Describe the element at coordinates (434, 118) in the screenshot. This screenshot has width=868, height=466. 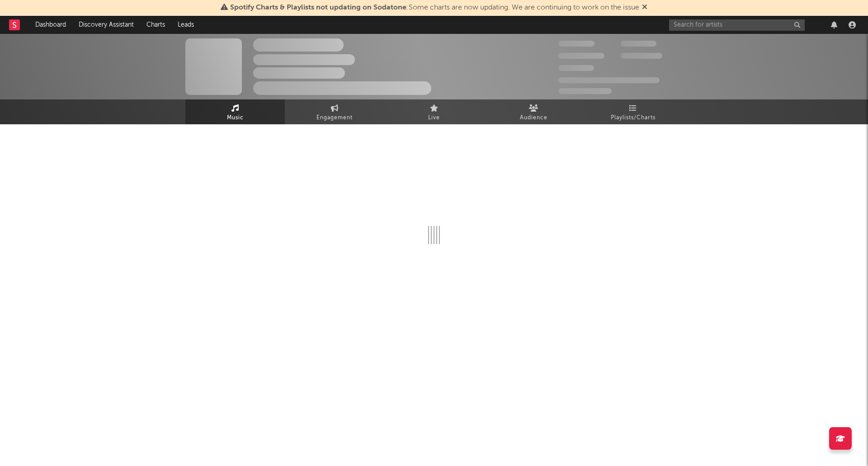
I see `span: Live` at that location.